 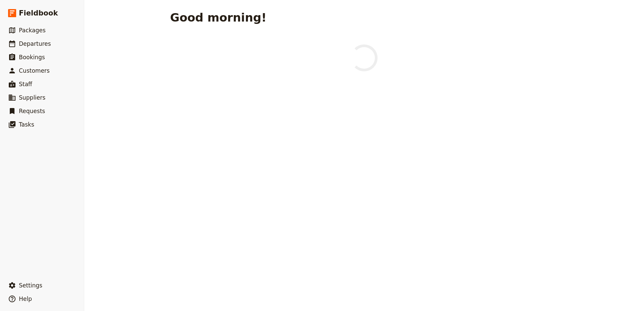 What do you see at coordinates (32, 111) in the screenshot?
I see `span: Requests` at bounding box center [32, 111].